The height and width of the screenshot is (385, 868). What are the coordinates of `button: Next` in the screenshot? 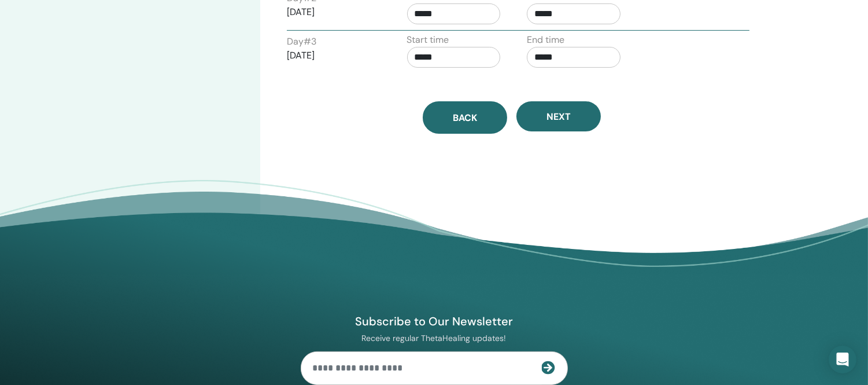 It's located at (558, 117).